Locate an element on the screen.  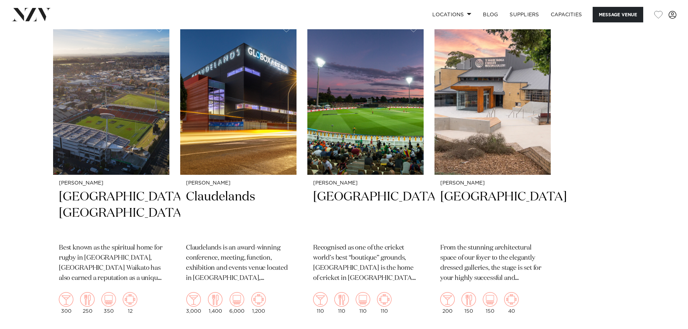
div: 3,000 is located at coordinates (194, 303).